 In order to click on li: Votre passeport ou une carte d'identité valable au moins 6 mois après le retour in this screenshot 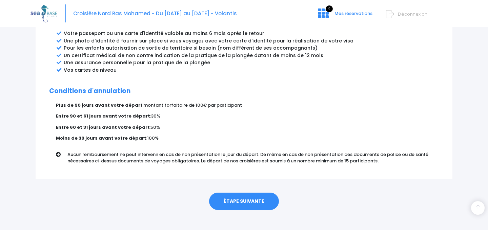, I will do `click(251, 33)`.